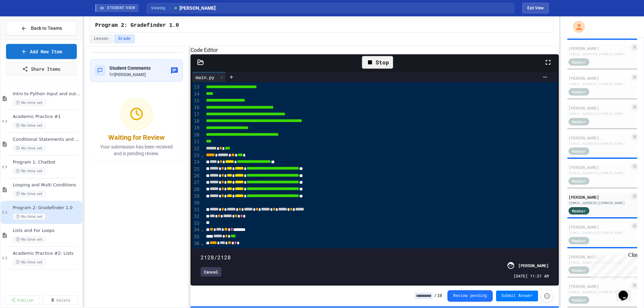  Describe the element at coordinates (576, 27) in the screenshot. I see `div: My Account` at that location.